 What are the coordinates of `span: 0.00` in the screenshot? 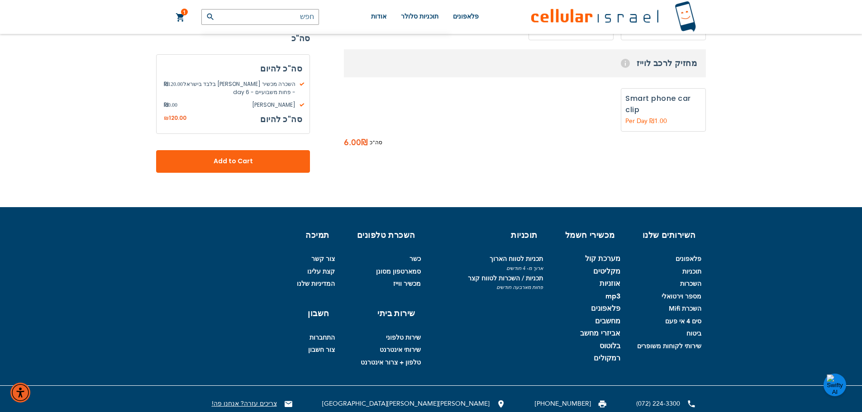 It's located at (170, 105).